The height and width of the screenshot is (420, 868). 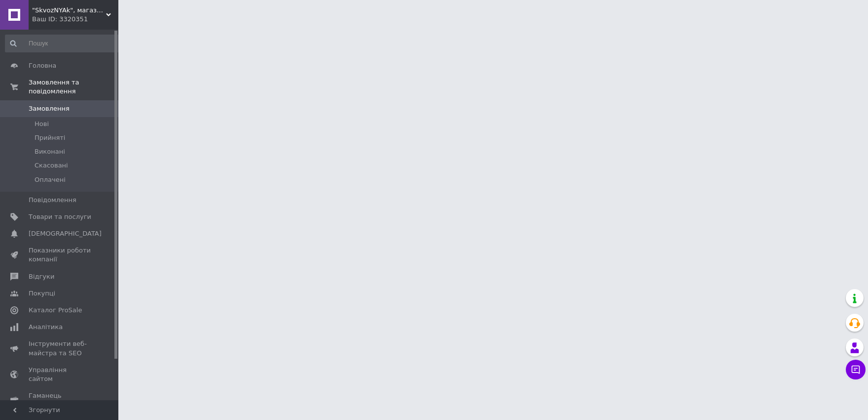 What do you see at coordinates (60, 217) in the screenshot?
I see `span: Товари та послуги` at bounding box center [60, 217].